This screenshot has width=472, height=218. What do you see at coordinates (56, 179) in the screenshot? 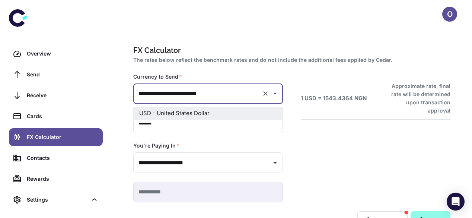
I see `a: Rewards` at bounding box center [56, 179].